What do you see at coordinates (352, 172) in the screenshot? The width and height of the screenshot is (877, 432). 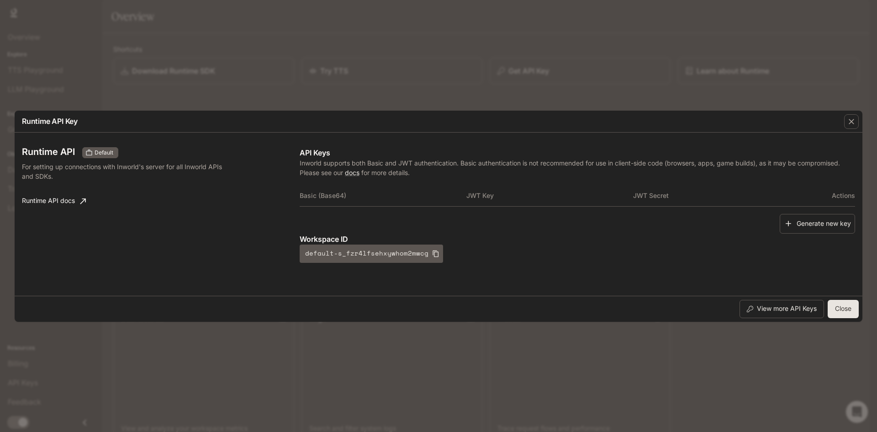 I see `a: docs` at bounding box center [352, 172].